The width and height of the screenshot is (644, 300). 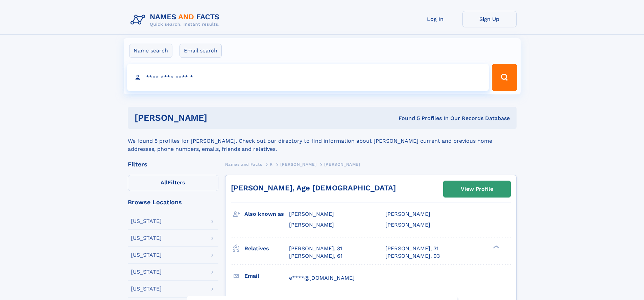 I want to click on h3: Also known as, so click(x=267, y=214).